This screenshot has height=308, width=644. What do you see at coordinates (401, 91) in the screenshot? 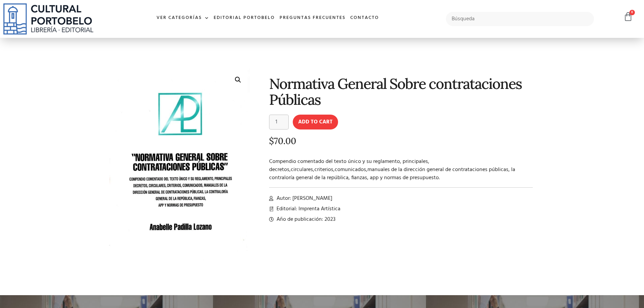
I see `h1: Normativa General Sobre contrataciones Públicas` at bounding box center [401, 91].